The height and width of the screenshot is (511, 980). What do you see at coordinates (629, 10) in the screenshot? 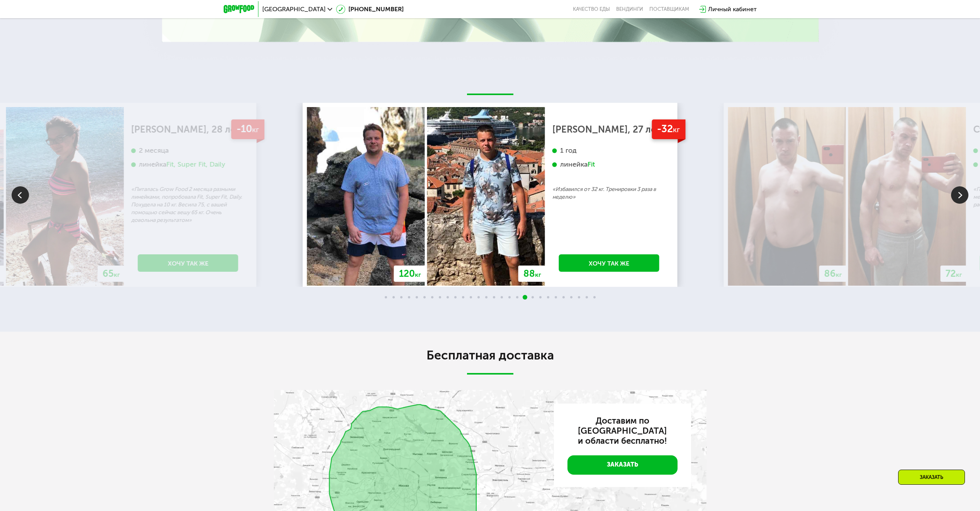
I see `a: Вендинги` at bounding box center [629, 10].